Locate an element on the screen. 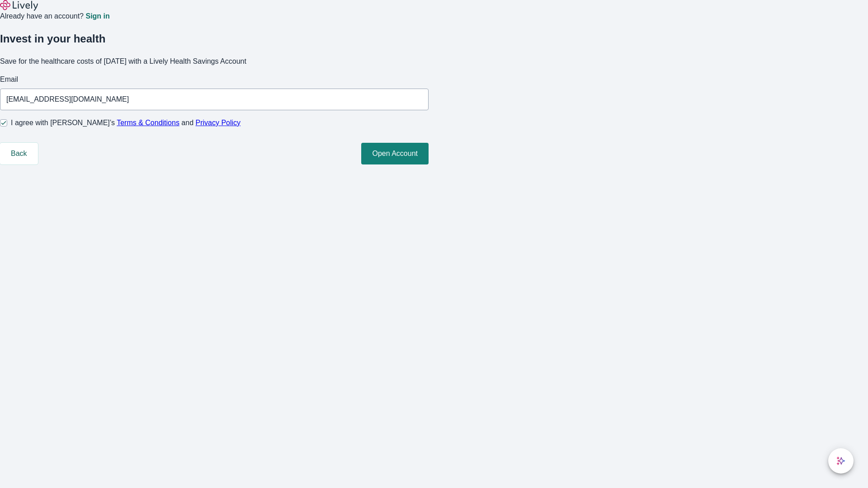 This screenshot has width=868, height=488. a: Sign in is located at coordinates (97, 17).